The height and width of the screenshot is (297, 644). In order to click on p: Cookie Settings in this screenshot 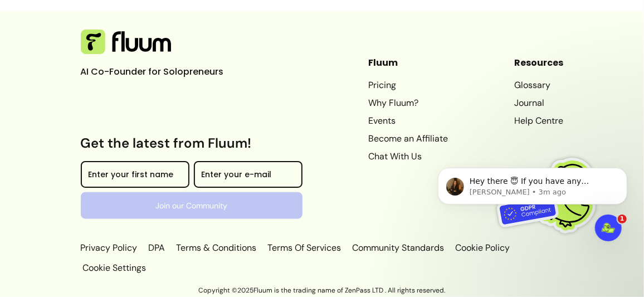, I will do `click(114, 268)`.